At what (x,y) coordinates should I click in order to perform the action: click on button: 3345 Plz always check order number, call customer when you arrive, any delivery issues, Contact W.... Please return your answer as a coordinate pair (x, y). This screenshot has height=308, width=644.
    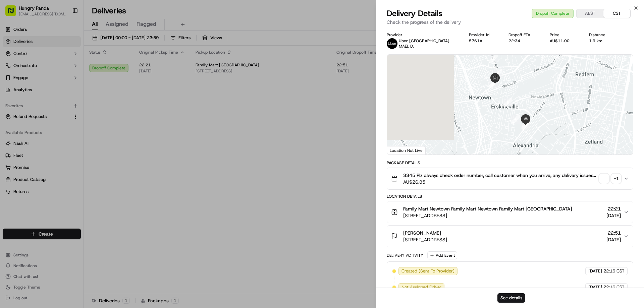
    Looking at the image, I should click on (510, 179).